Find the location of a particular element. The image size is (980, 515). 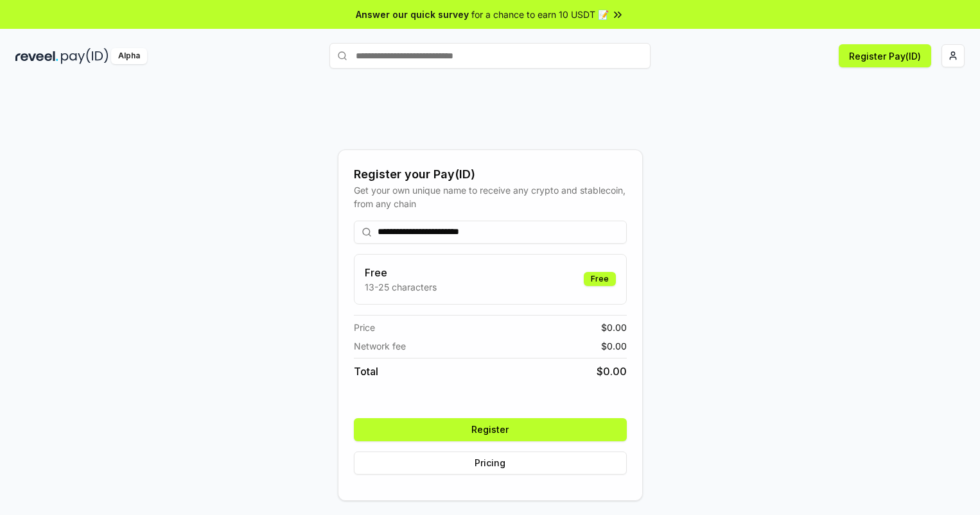

div: Alpha is located at coordinates (129, 56).